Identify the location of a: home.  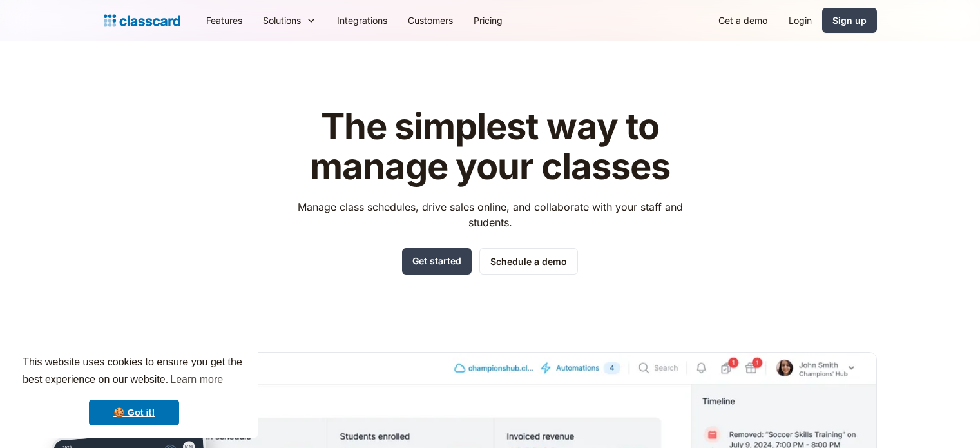
(142, 20).